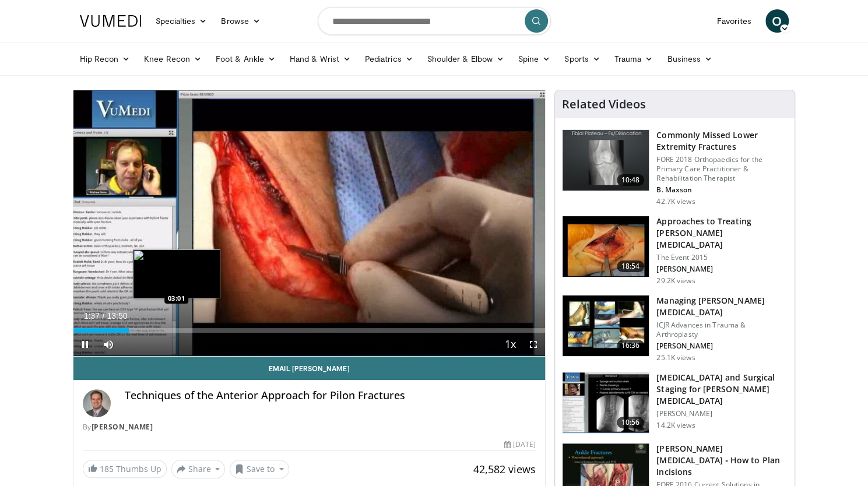  What do you see at coordinates (721, 141) in the screenshot?
I see `h3: Commonly Missed Lower Extremity Fractures` at bounding box center [721, 141].